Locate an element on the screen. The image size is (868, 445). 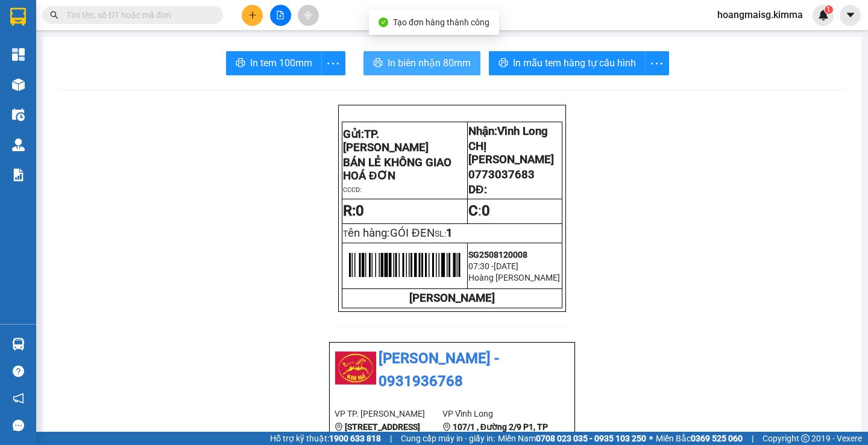
li: VP Vĩnh Long is located at coordinates (496, 414).